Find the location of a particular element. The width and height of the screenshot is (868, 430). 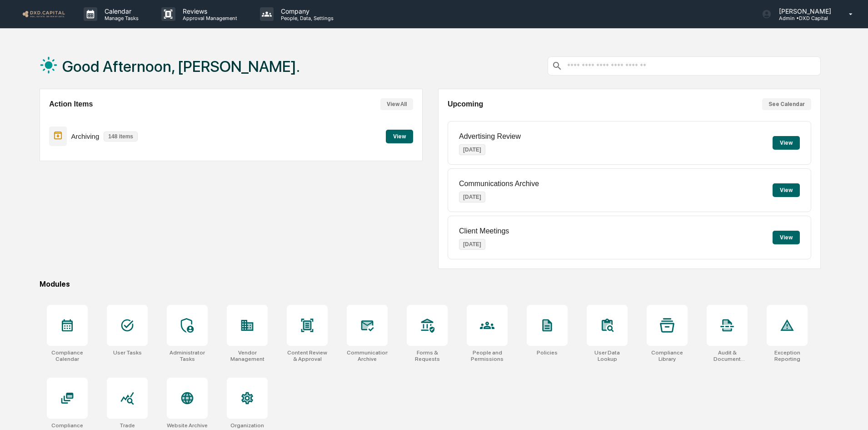

p: Client Meetings is located at coordinates (484, 231).